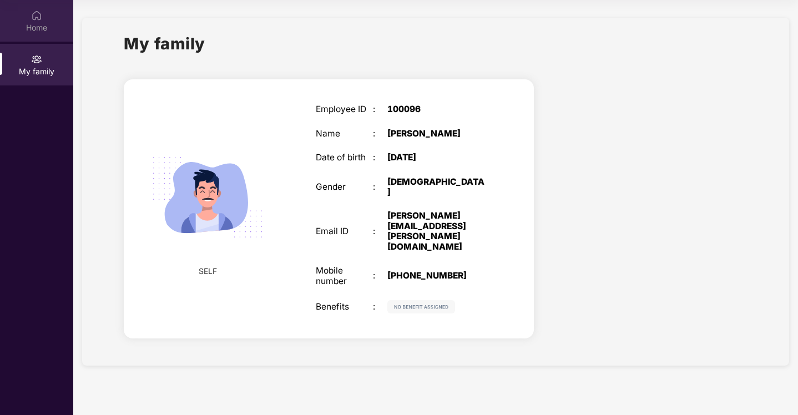  What do you see at coordinates (344, 109) in the screenshot?
I see `div: Employee ID` at bounding box center [344, 109].